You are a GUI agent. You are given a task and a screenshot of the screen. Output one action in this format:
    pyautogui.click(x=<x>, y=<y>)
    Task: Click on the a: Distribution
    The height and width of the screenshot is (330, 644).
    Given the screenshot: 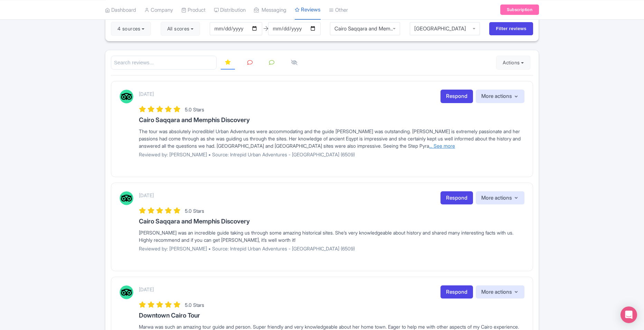 What is the action you would take?
    pyautogui.click(x=230, y=9)
    